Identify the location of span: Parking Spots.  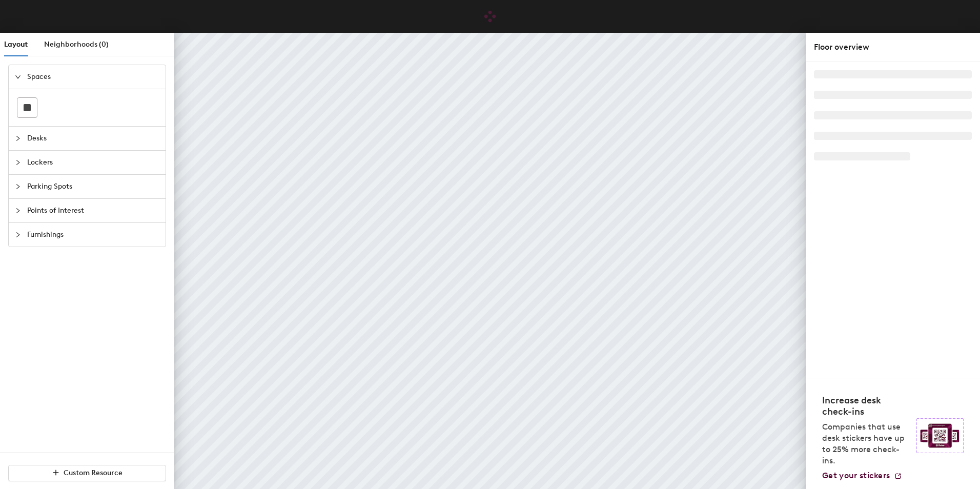
(93, 187).